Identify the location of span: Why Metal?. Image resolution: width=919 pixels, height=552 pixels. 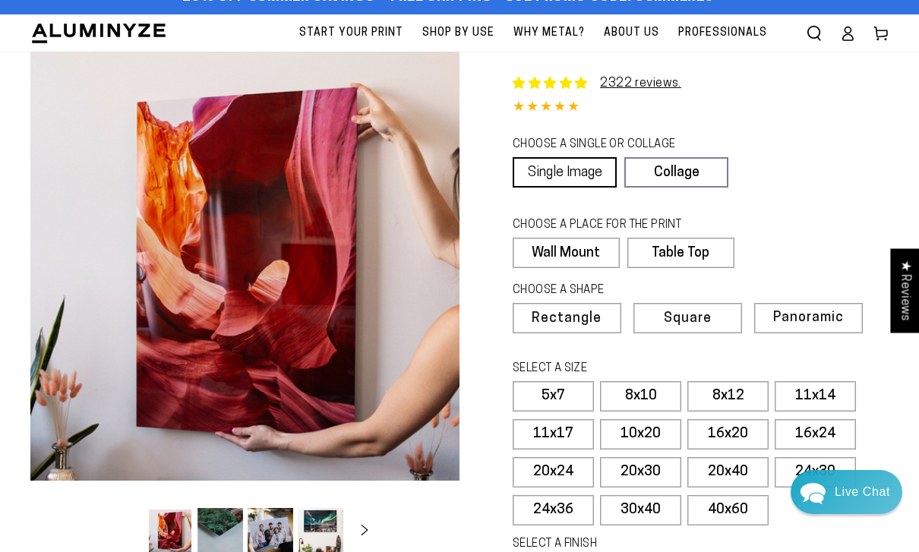
(549, 33).